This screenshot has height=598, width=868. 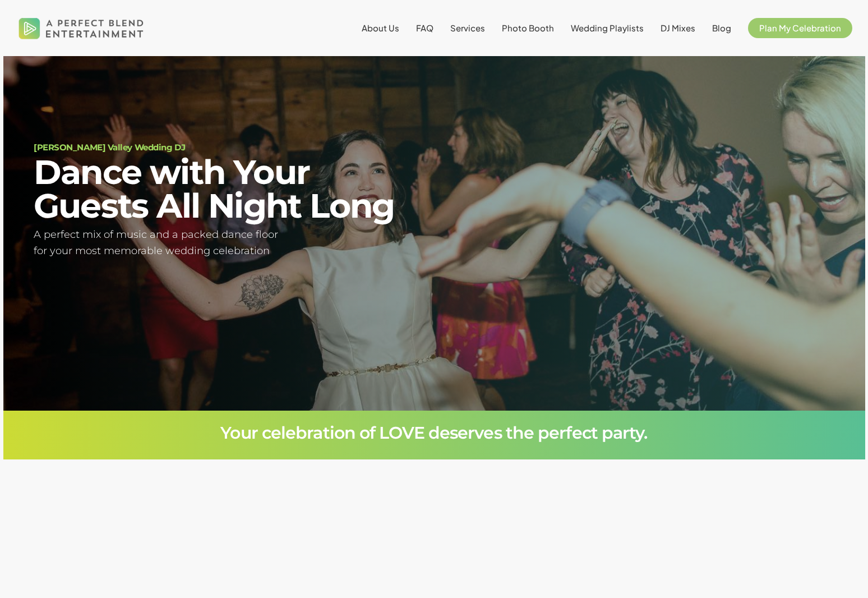 I want to click on img: A Perfect Blend Entertainment, so click(x=81, y=28).